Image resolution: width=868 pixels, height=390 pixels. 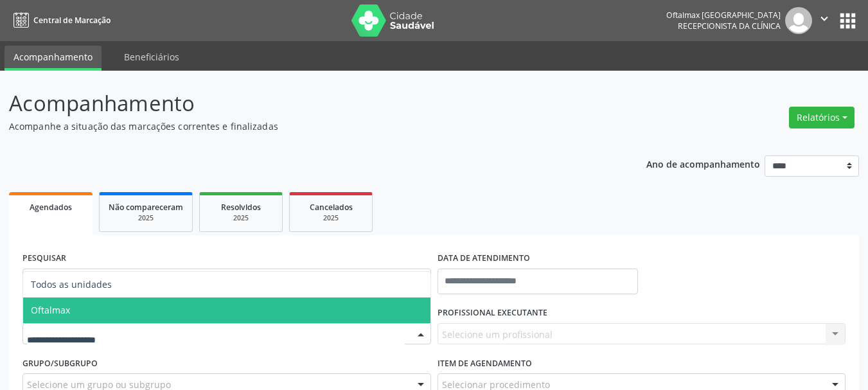 What do you see at coordinates (51, 206) in the screenshot?
I see `span: Agendados` at bounding box center [51, 206].